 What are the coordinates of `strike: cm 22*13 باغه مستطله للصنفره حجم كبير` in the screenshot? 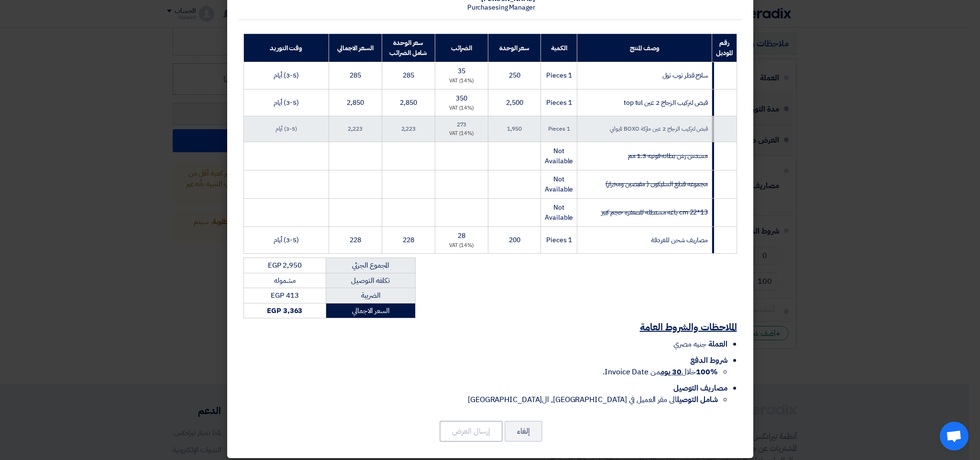 It's located at (654, 212).